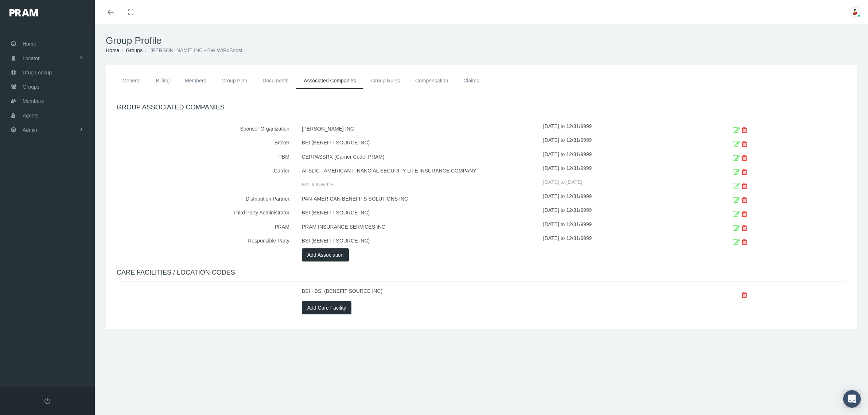 Image resolution: width=868 pixels, height=415 pixels. I want to click on div: PBM:, so click(204, 157).